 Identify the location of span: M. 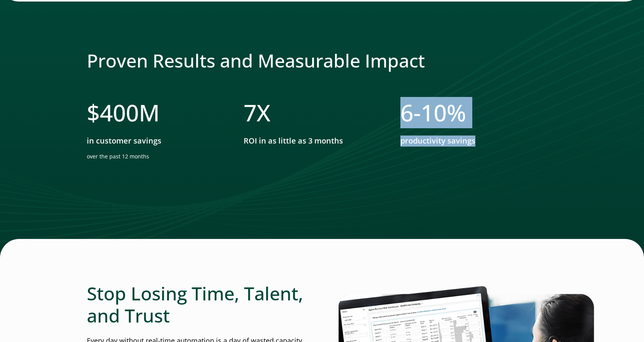
(149, 113).